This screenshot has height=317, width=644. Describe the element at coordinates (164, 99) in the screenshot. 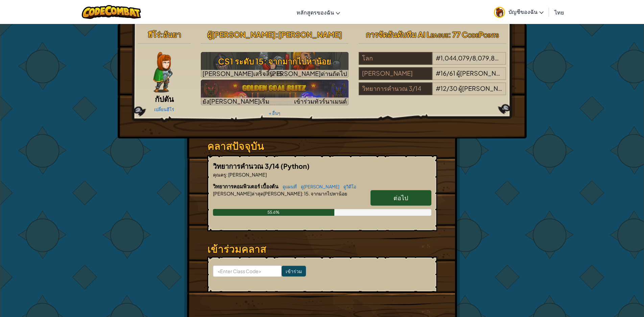

I see `span: กัปตัน` at that location.